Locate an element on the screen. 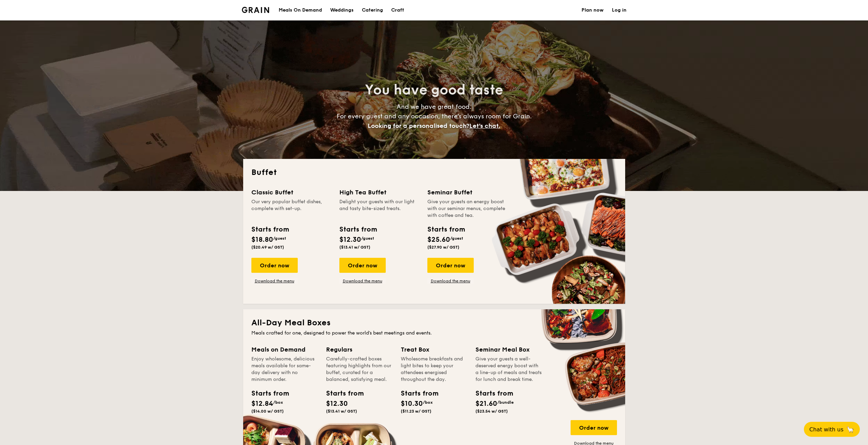 The height and width of the screenshot is (445, 868). div: Treat Box is located at coordinates (434, 350).